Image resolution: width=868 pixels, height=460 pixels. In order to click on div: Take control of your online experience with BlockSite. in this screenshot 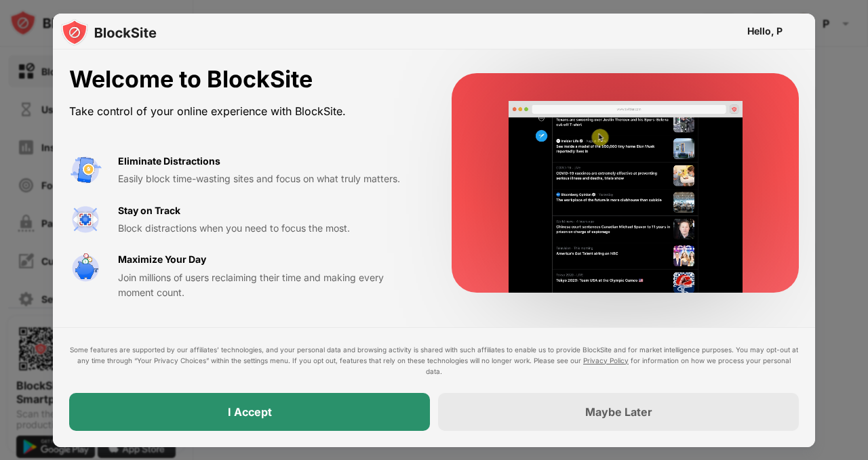, I will do `click(244, 111)`.